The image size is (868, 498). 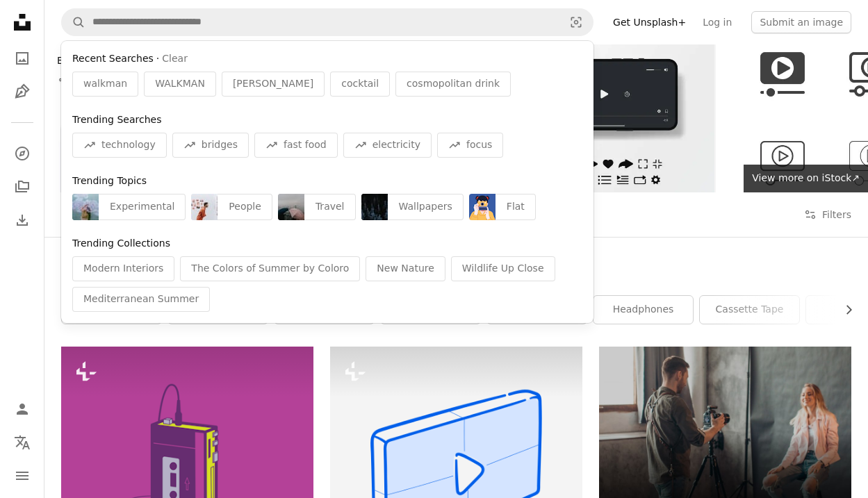 I want to click on span: 20% off at iStock ↗, so click(x=188, y=60).